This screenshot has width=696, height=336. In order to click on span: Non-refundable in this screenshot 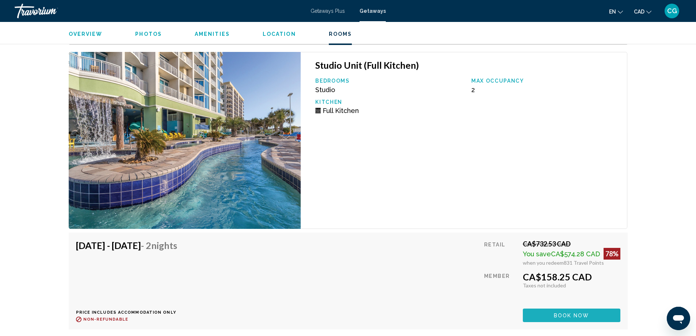, I will do `click(106, 319)`.